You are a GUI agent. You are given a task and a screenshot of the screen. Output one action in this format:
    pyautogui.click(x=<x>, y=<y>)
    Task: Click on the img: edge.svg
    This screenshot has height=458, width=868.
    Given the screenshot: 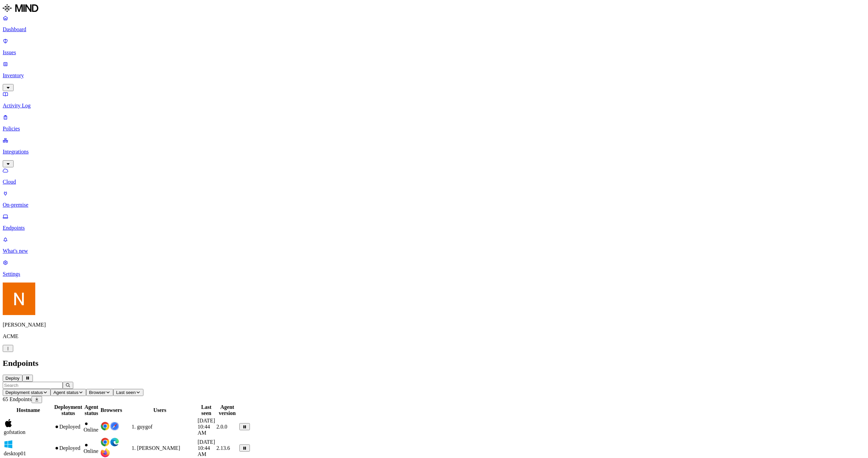 What is the action you would take?
    pyautogui.click(x=115, y=442)
    